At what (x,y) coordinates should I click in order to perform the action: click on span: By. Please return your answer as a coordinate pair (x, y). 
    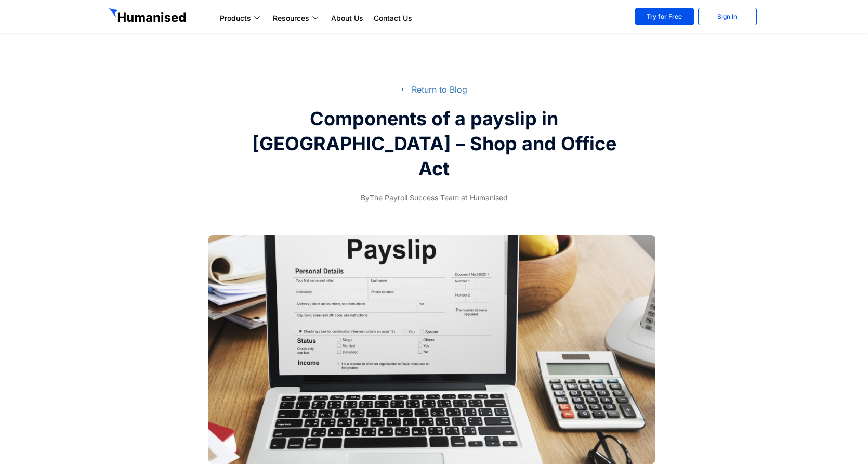
    Looking at the image, I should click on (365, 197).